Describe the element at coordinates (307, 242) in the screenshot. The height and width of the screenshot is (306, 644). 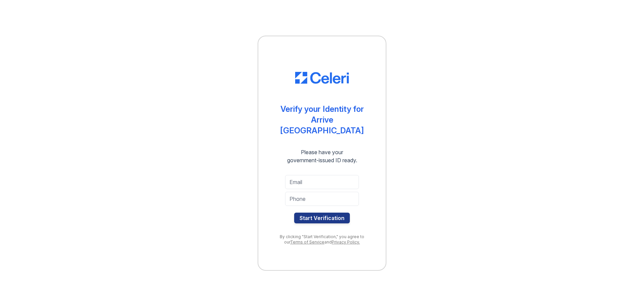
I see `a: Terms of Service` at that location.